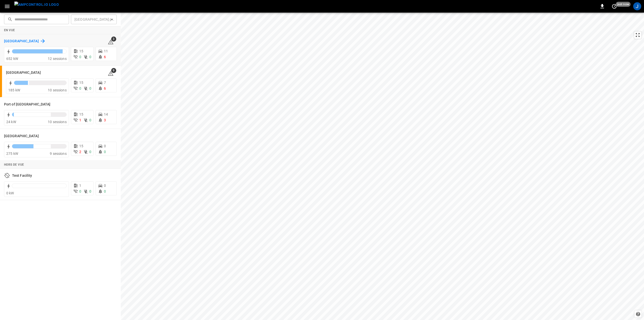 The height and width of the screenshot is (320, 644). What do you see at coordinates (14, 165) in the screenshot?
I see `strong: Hors de vue` at bounding box center [14, 165].